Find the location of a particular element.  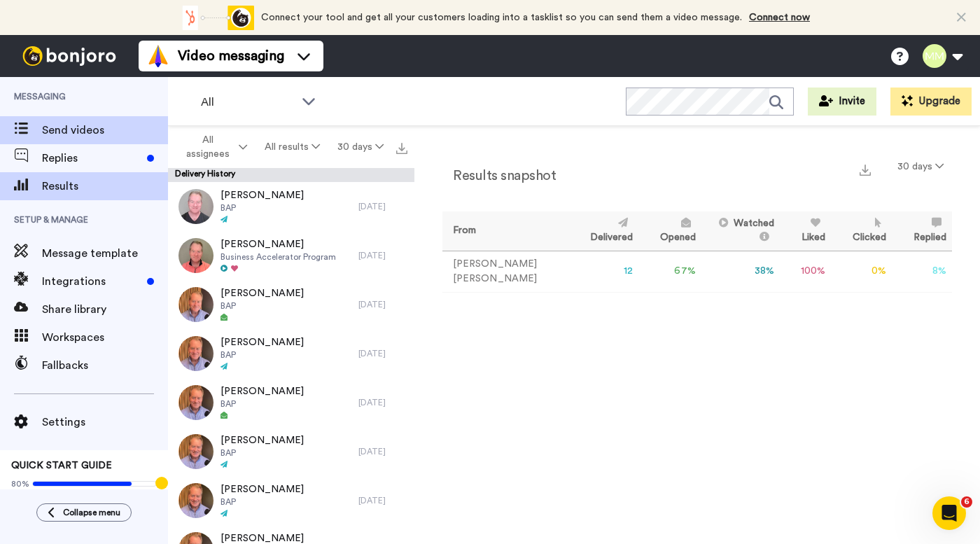

span: Share library is located at coordinates (105, 309).